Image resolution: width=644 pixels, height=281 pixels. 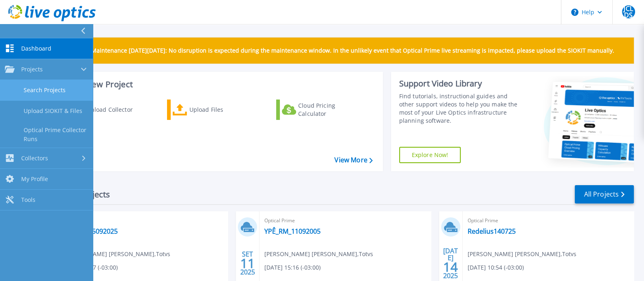 I want to click on span: 14, so click(x=451, y=267).